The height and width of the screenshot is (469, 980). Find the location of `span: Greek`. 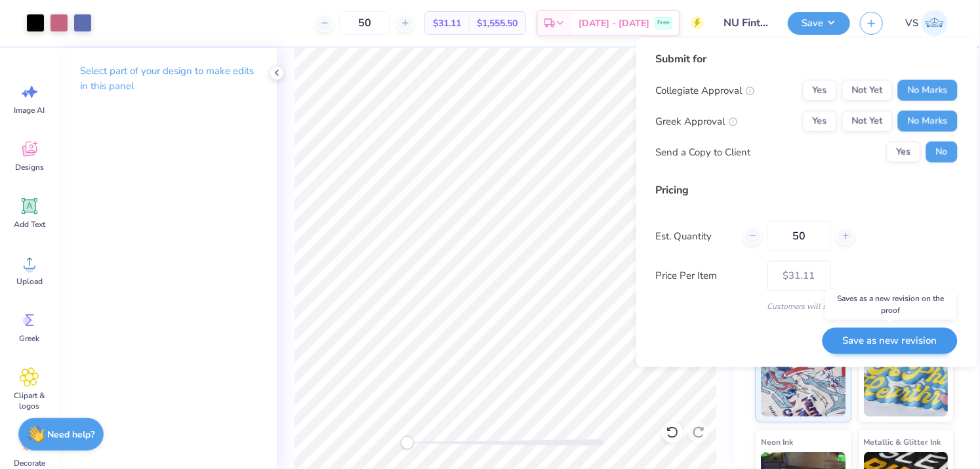

span: Greek is located at coordinates (29, 339).